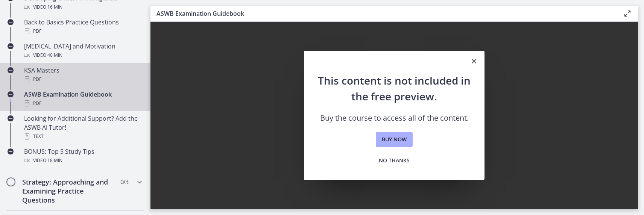  Describe the element at coordinates (394, 140) in the screenshot. I see `a: Buy now` at that location.